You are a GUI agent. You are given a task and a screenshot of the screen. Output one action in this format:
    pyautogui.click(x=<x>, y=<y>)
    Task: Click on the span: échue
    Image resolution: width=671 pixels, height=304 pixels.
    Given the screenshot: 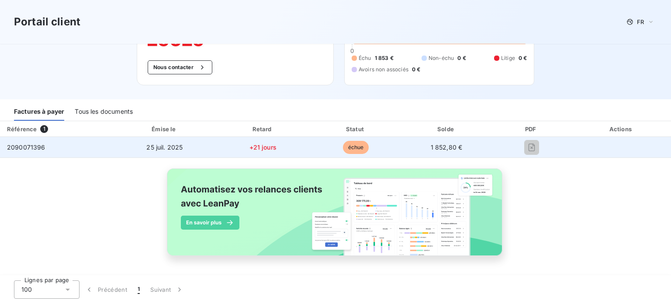 What is the action you would take?
    pyautogui.click(x=356, y=147)
    